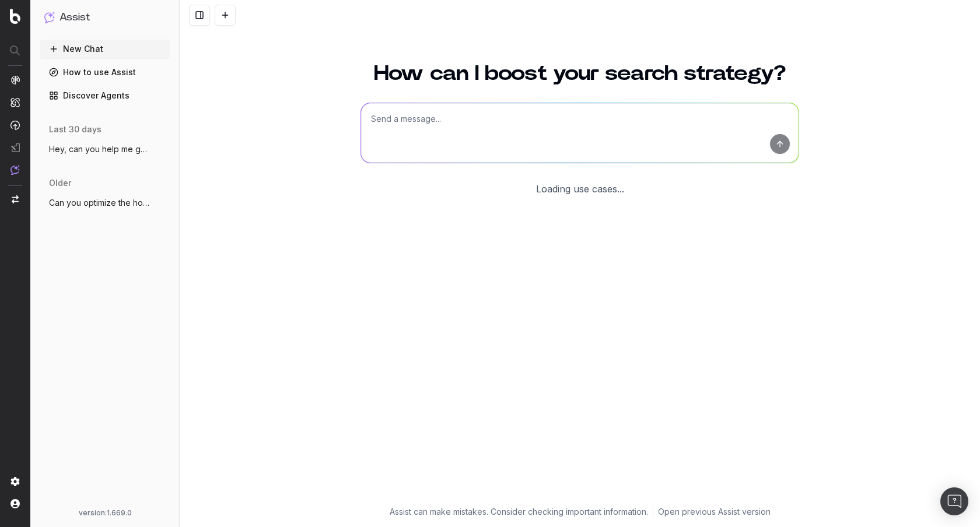  What do you see at coordinates (15, 16) in the screenshot?
I see `img: Botify logo` at bounding box center [15, 16].